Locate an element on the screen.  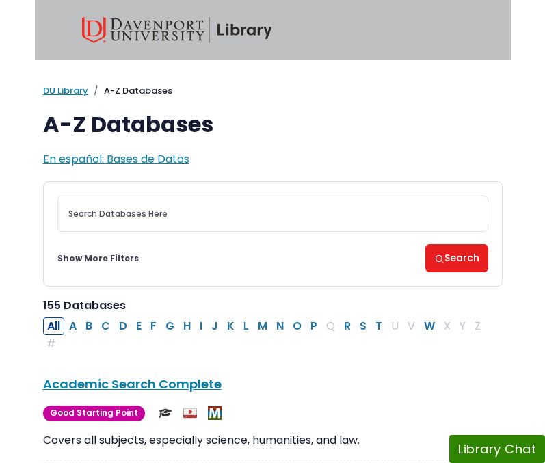
button: Filter Results D is located at coordinates (123, 326).